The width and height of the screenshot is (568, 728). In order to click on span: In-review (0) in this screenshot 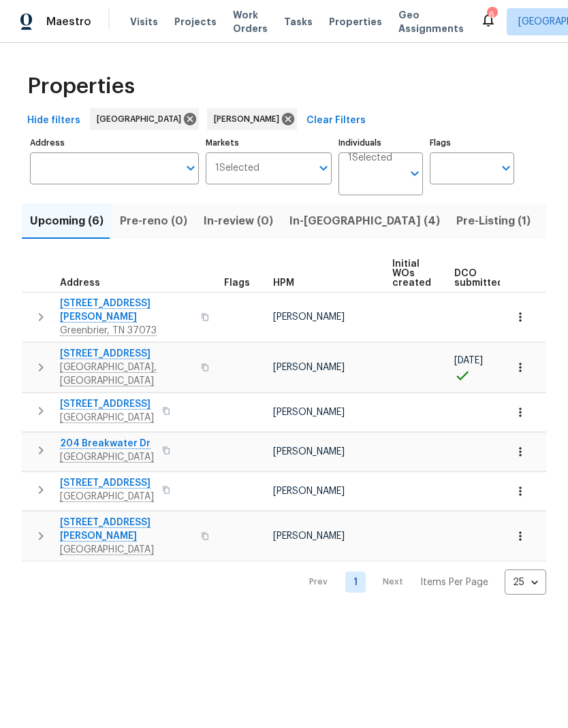, I will do `click(238, 221)`.